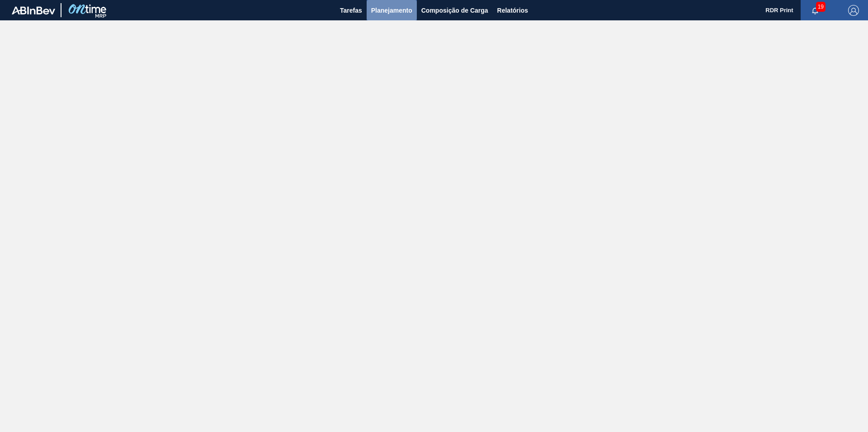 The image size is (868, 432). I want to click on span: Relatórios, so click(513, 11).